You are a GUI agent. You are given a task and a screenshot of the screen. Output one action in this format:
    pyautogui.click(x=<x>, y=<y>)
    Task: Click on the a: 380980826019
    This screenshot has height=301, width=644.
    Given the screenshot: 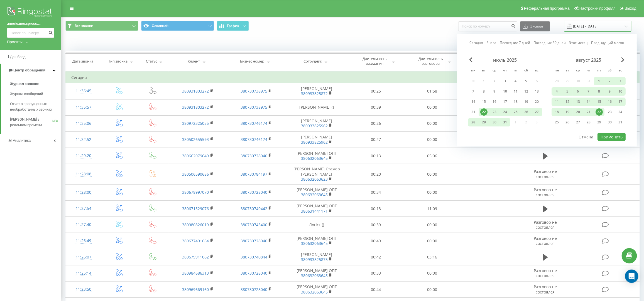 What is the action you would take?
    pyautogui.click(x=195, y=225)
    